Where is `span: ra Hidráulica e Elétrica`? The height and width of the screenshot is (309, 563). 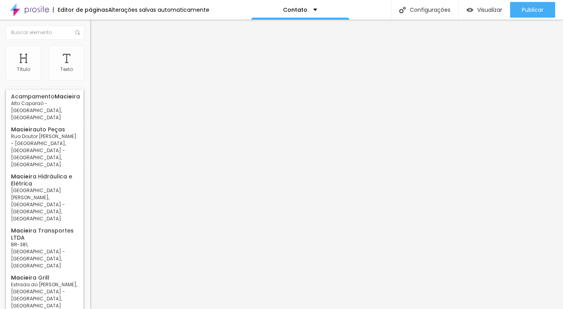 span: ra Hidráulica e Elétrica is located at coordinates (45, 180).